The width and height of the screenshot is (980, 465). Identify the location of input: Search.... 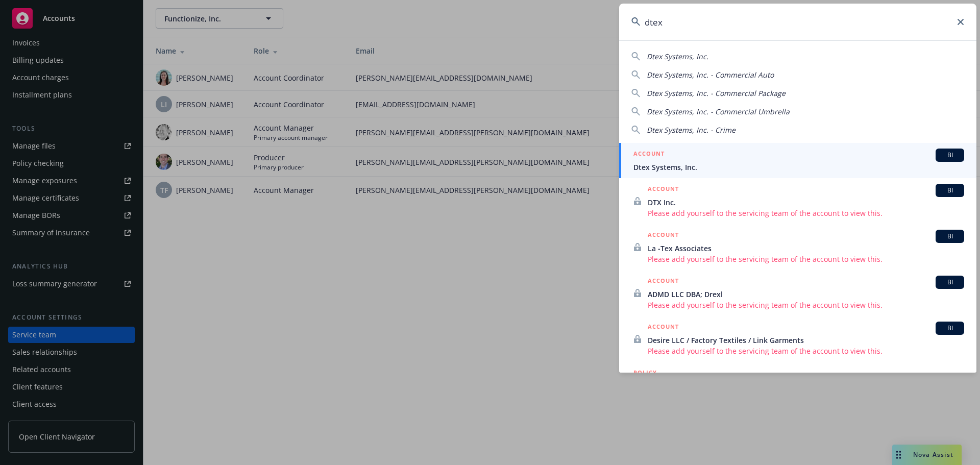
(798, 22).